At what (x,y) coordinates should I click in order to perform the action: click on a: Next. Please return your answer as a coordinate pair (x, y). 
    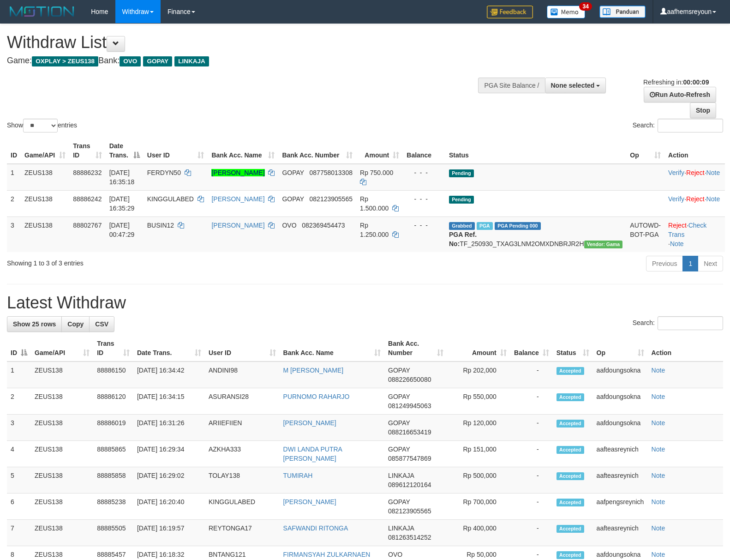
    Looking at the image, I should click on (710, 264).